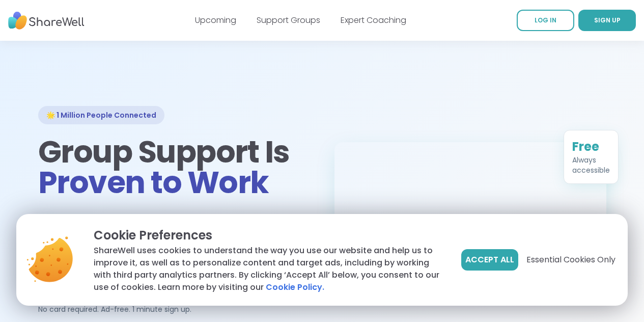 The width and height of the screenshot is (644, 322). I want to click on span: Proven to Work, so click(153, 182).